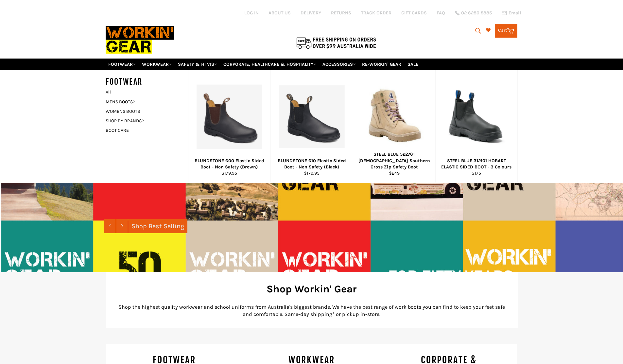 This screenshot has height=364, width=623. What do you see at coordinates (339, 64) in the screenshot?
I see `a: ACCESSORIES` at bounding box center [339, 64].